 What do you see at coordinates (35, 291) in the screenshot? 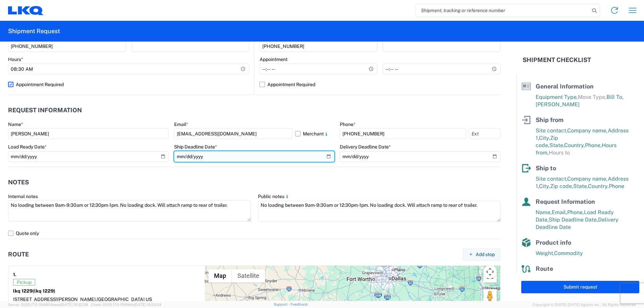
I see `strong: lkq 1229` at bounding box center [35, 291].